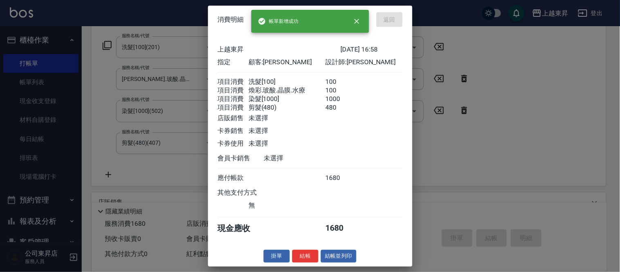 The width and height of the screenshot is (620, 272). I want to click on div: 現金應收, so click(241, 228).